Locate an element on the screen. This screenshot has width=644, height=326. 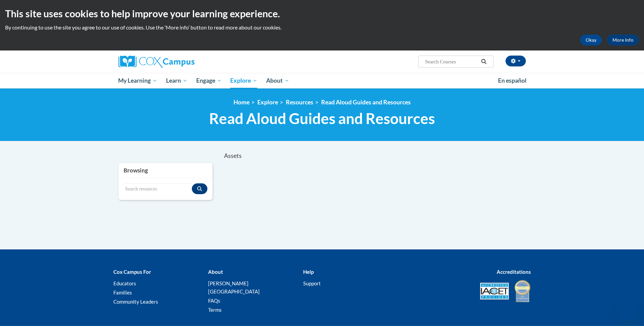
span: Learn is located at coordinates (176, 81).